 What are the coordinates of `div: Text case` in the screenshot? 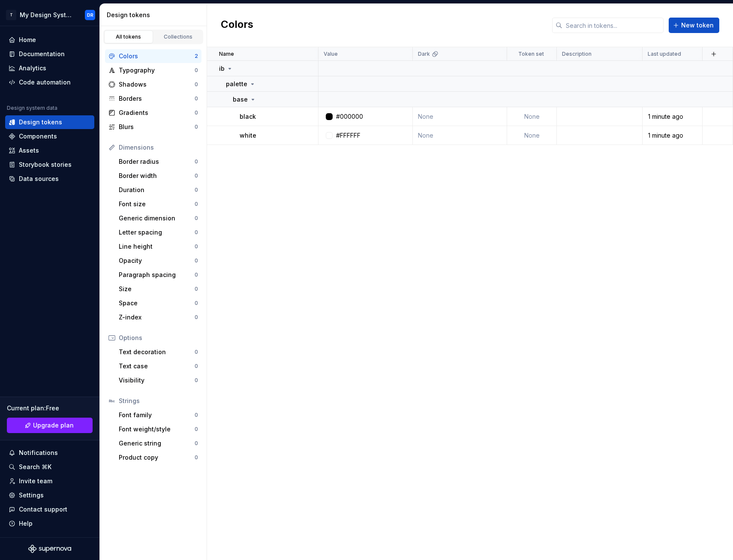 It's located at (156, 367).